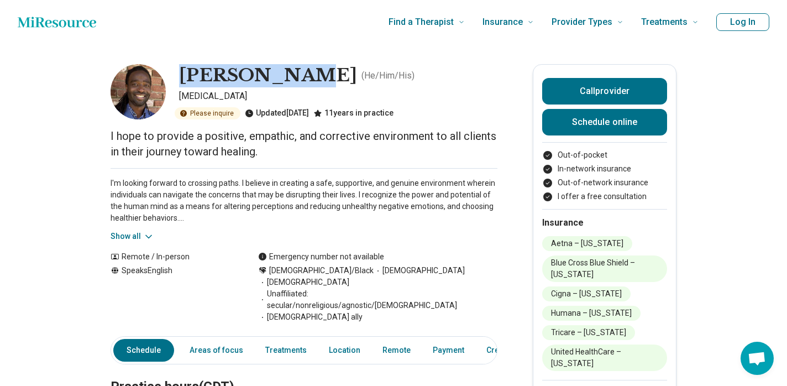  What do you see at coordinates (173, 293) in the screenshot?
I see `div: Speaks English` at bounding box center [173, 293].